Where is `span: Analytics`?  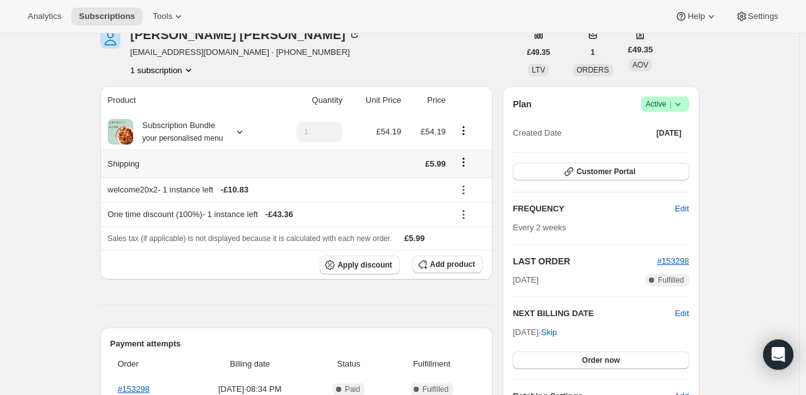
span: Analytics is located at coordinates (44, 16).